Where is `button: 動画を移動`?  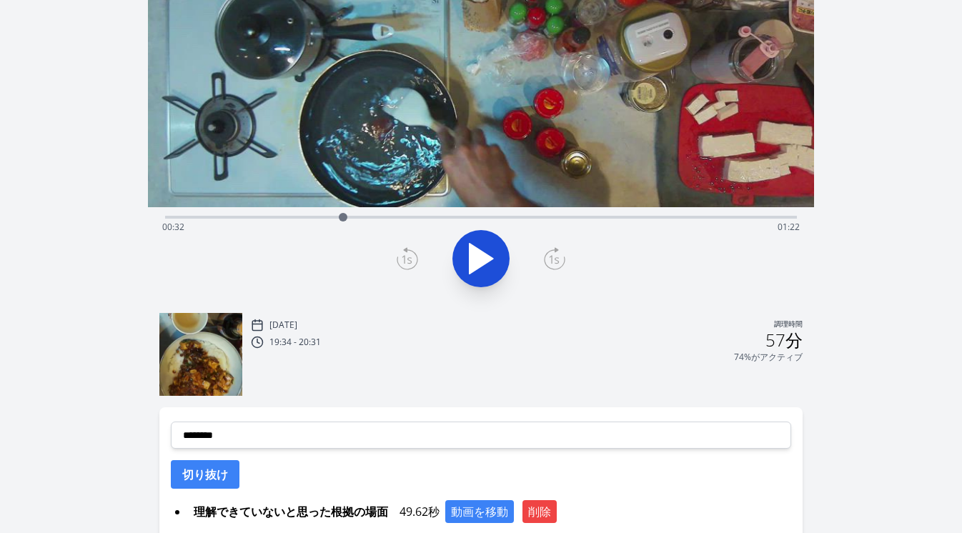
button: 動画を移動 is located at coordinates (479, 511).